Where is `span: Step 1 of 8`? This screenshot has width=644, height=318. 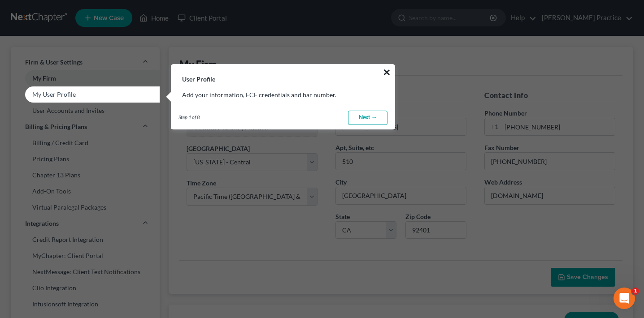
span: Step 1 of 8 is located at coordinates (189, 117).